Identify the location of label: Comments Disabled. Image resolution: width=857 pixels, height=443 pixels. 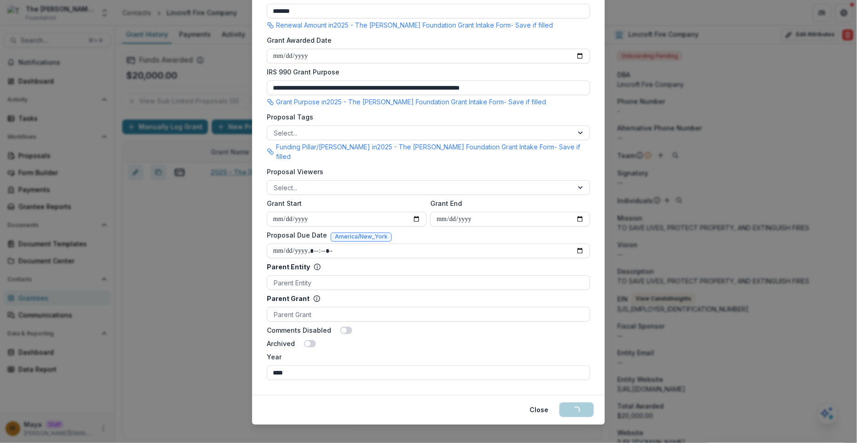
(299, 330).